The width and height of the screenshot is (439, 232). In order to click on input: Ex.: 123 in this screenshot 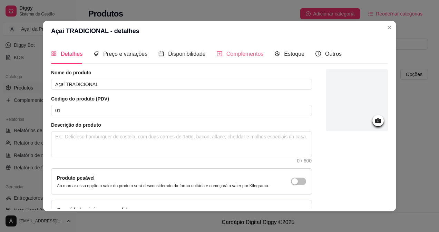, I will do `click(181, 111)`.